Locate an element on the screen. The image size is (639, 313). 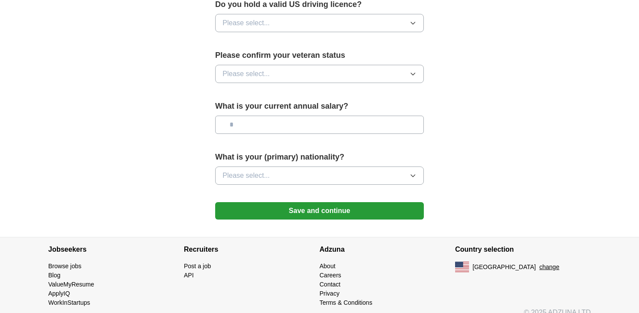
a: Post a job is located at coordinates (197, 266).